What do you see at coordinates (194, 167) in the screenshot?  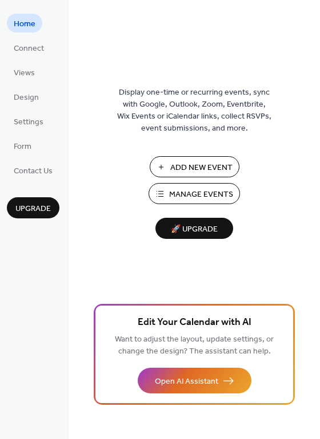 I see `button: Add New Event` at bounding box center [194, 167].